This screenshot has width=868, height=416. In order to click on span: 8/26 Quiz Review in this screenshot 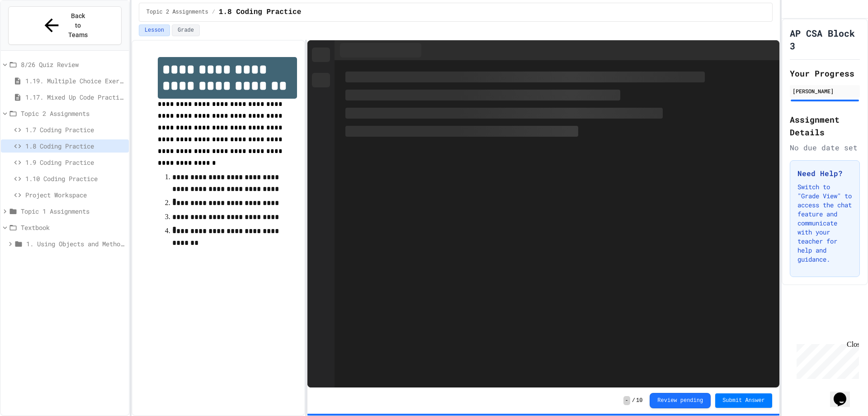, I will do `click(73, 64)`.